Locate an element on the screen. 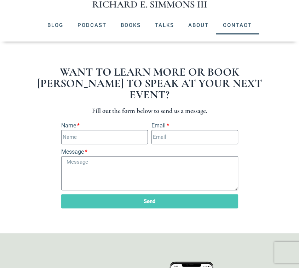 The height and width of the screenshot is (268, 299). label: Email is located at coordinates (161, 125).